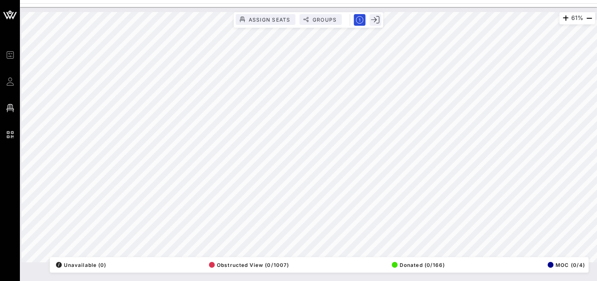  I want to click on button: Donated (0/166), so click(417, 264).